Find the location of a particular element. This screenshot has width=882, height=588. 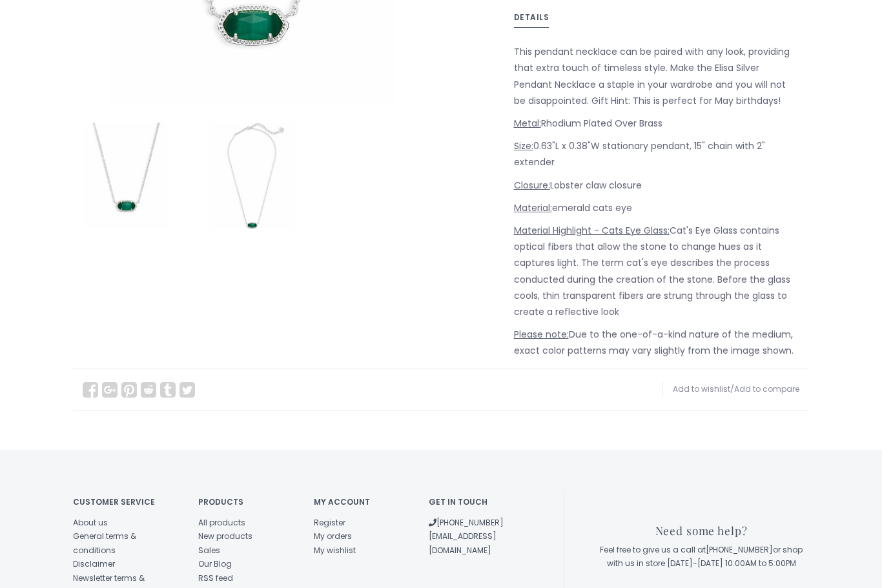

h4: Get in touch is located at coordinates (477, 502).